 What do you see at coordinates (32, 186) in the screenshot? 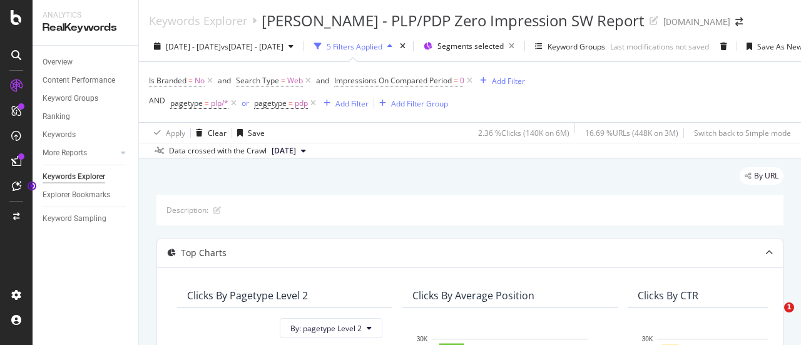
I see `div: Tooltip anchor` at bounding box center [32, 186].